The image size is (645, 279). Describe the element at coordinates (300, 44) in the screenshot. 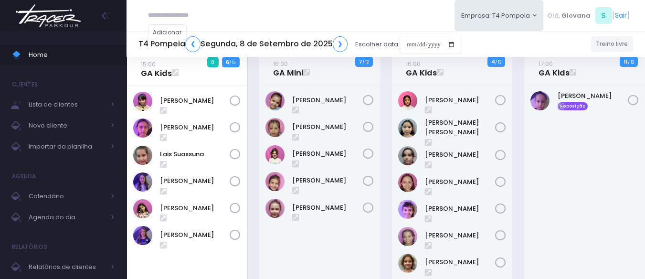

I see `div: Escolher data:` at that location.